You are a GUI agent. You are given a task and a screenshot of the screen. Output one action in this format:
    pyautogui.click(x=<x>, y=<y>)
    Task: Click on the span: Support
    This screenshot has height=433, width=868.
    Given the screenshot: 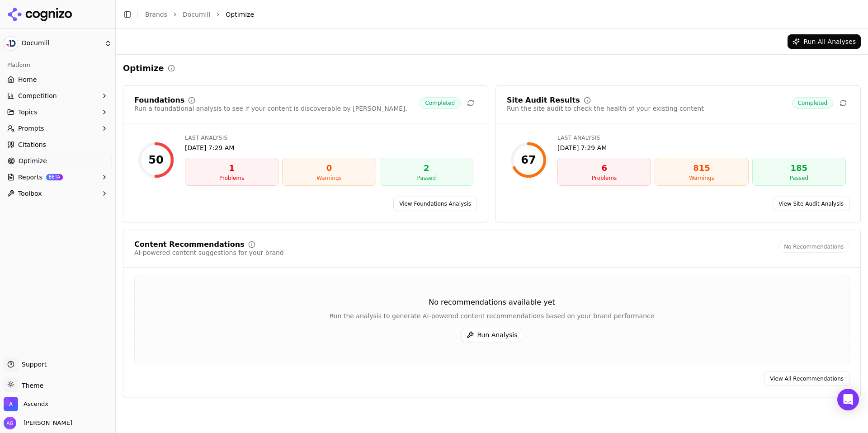 What is the action you would take?
    pyautogui.click(x=32, y=364)
    